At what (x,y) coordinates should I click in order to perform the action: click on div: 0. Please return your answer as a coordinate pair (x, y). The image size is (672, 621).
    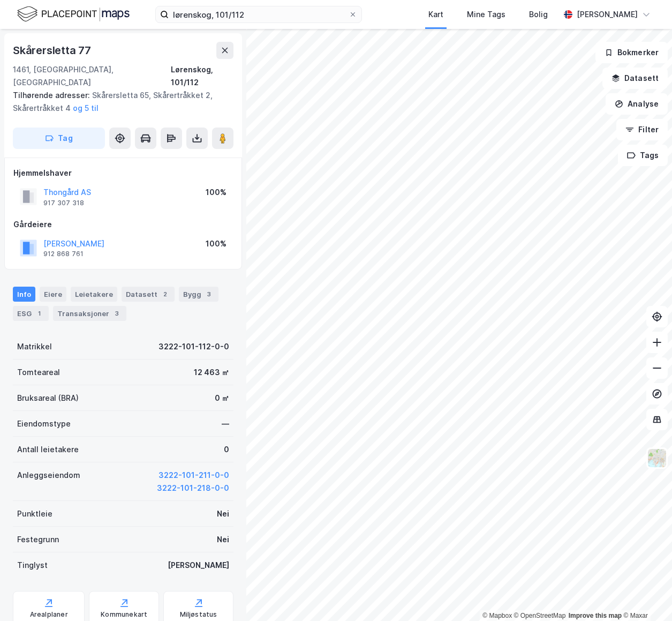
    Looking at the image, I should click on (226, 450).